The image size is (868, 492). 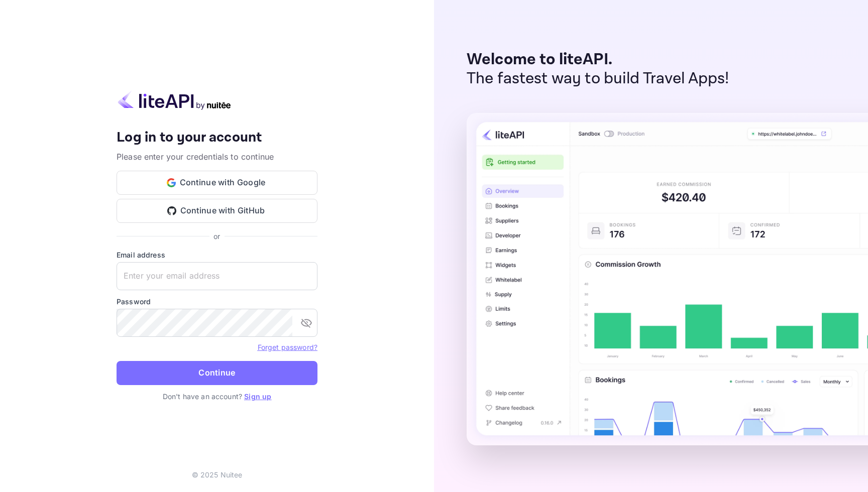 I want to click on p: © 2025 Nuitee, so click(x=217, y=475).